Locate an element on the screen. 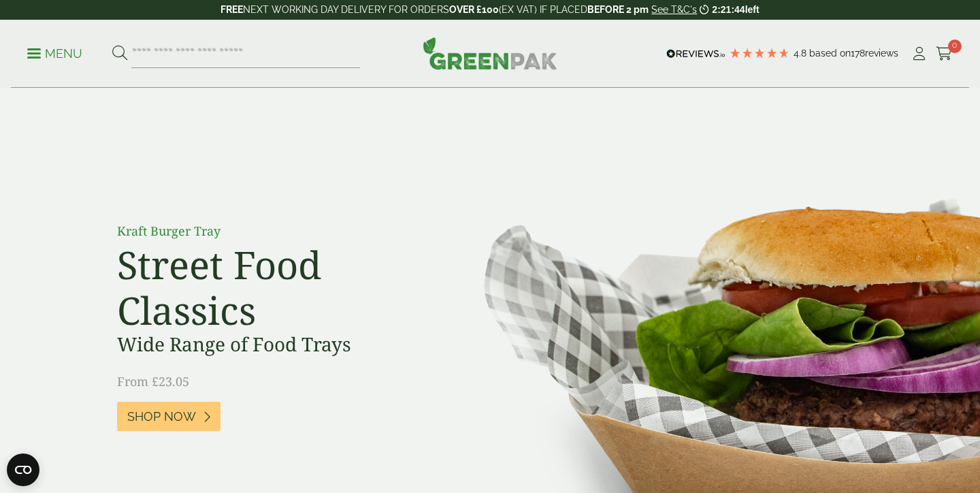 The height and width of the screenshot is (493, 980). h2: Street Food Classics is located at coordinates (270, 288).